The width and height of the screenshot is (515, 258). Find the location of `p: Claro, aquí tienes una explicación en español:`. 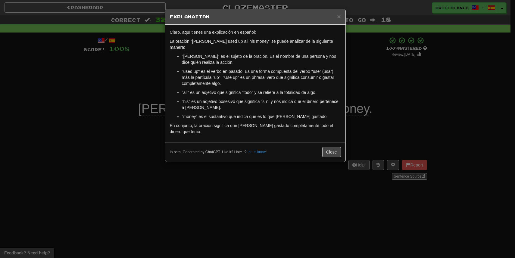

p: Claro, aquí tienes una explicación en español: is located at coordinates (255, 32).